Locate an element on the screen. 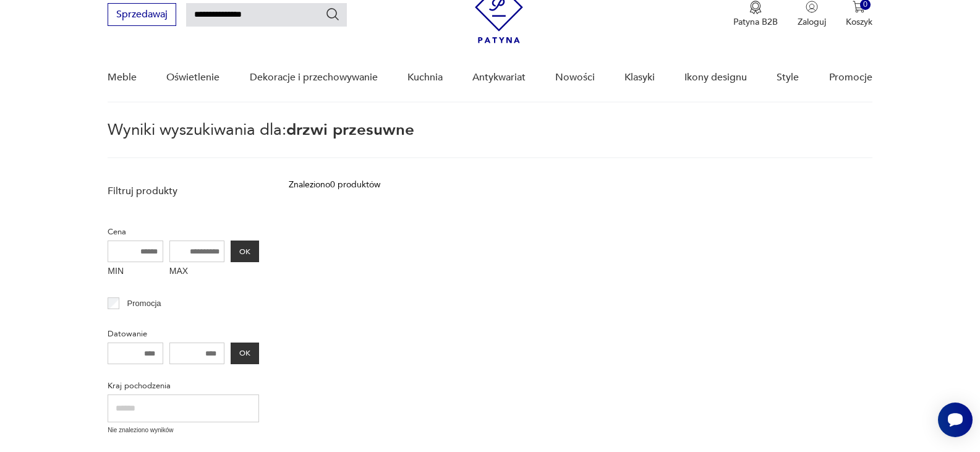 The height and width of the screenshot is (452, 980). a: Meble is located at coordinates (122, 77).